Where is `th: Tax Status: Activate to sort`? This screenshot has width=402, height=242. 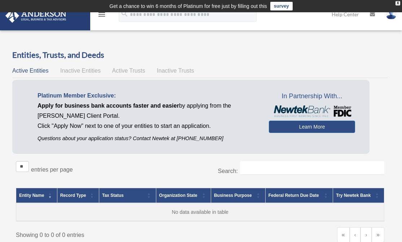
th: Tax Status: Activate to sort is located at coordinates (127, 195).